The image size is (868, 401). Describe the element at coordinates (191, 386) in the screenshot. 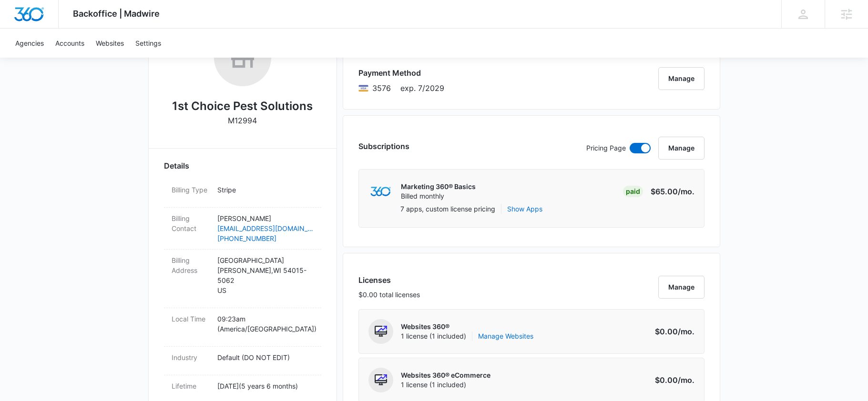

I see `dt: Lifetime` at that location.